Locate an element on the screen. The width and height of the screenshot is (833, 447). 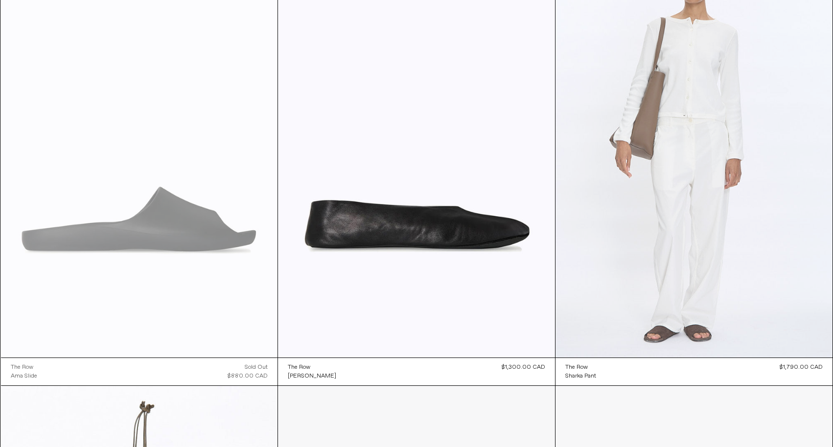
div: Sold out is located at coordinates (256, 367).